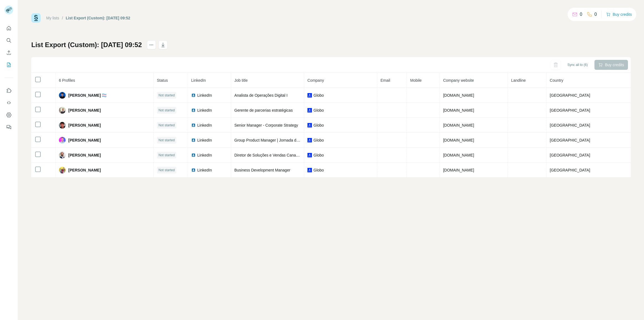 The image size is (644, 320). I want to click on span: Sync all to (6), so click(577, 65).